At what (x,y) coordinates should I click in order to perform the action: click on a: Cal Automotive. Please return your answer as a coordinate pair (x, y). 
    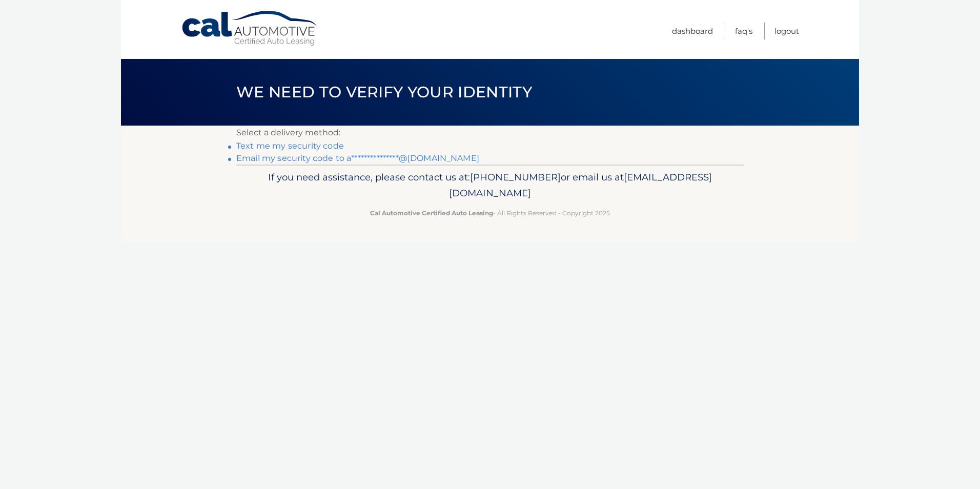
    Looking at the image, I should click on (250, 28).